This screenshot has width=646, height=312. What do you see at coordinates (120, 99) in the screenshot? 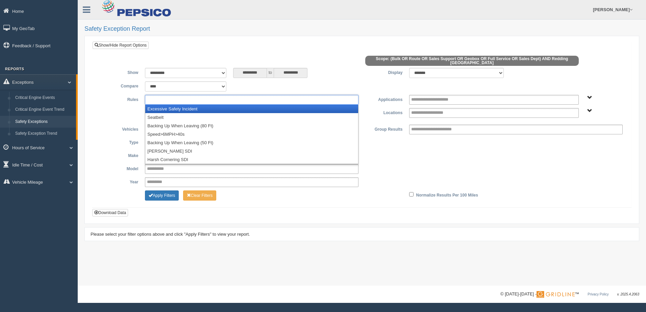
I see `label: Rules` at bounding box center [120, 99].